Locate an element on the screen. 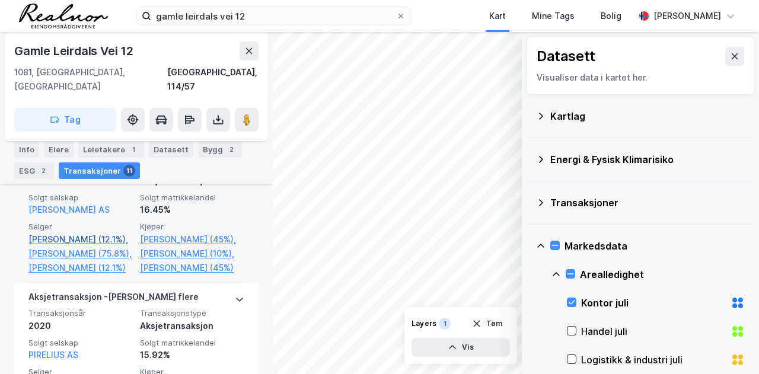 The image size is (759, 374). div: Bolig is located at coordinates (610, 16).